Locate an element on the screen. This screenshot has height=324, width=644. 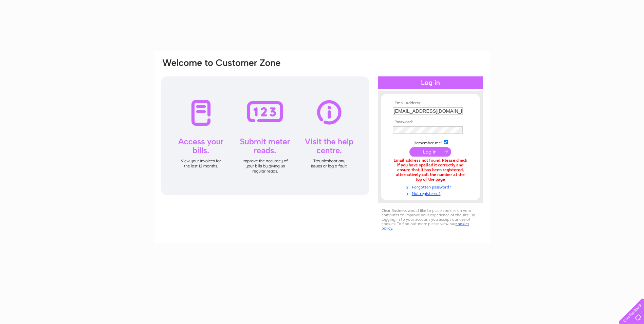
th: Email Address: is located at coordinates (431, 103).